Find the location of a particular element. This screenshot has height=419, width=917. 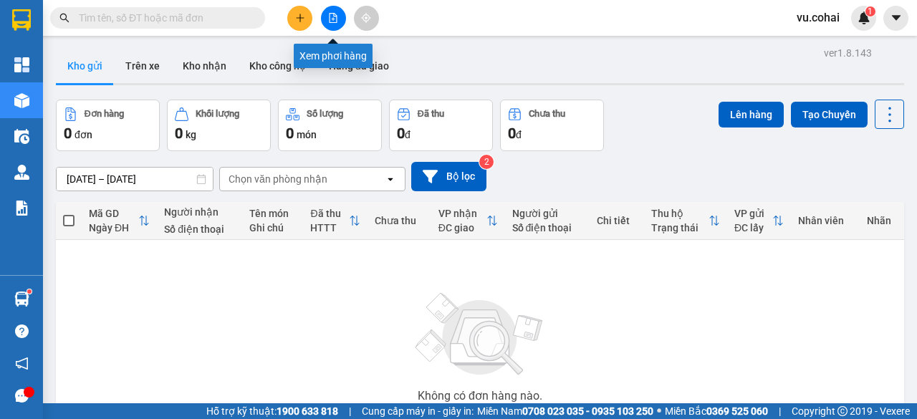

span: message is located at coordinates (21, 395).